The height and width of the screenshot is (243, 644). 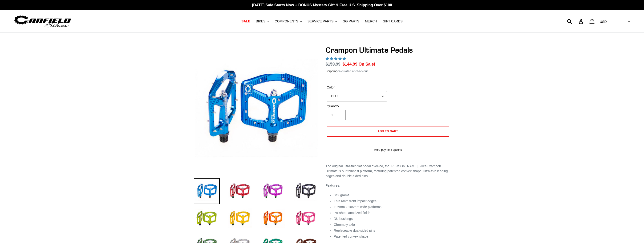 What do you see at coordinates (388, 50) in the screenshot?
I see `h1: Crampon Ultimate Pedals` at bounding box center [388, 50].